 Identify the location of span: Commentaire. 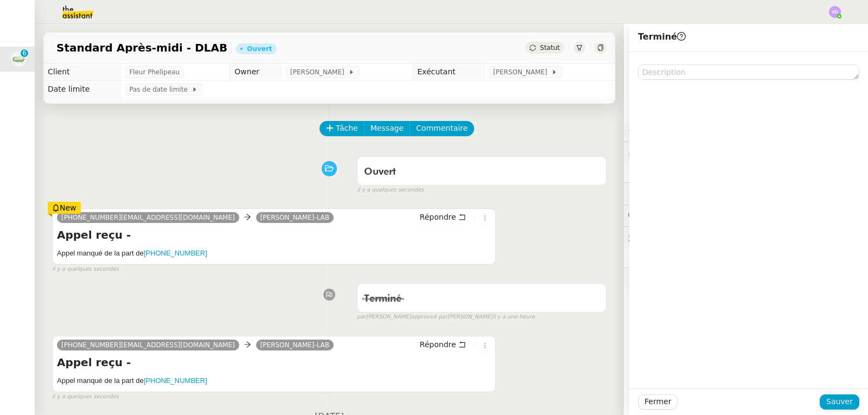
(442, 128).